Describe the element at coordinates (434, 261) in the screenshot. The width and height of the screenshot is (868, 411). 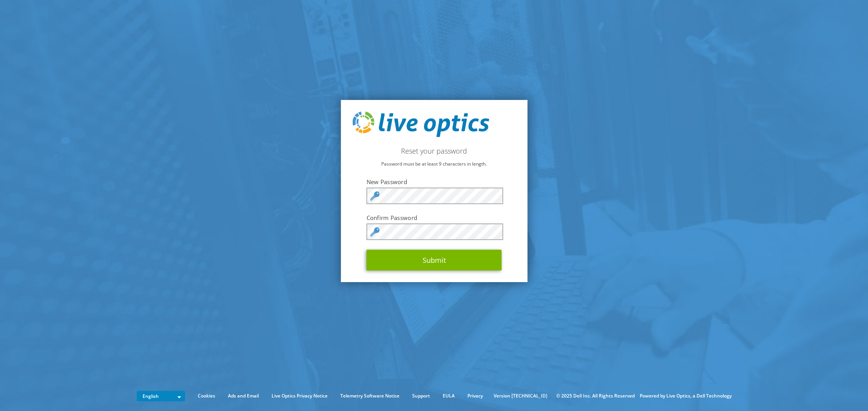
I see `button: Submit` at that location.